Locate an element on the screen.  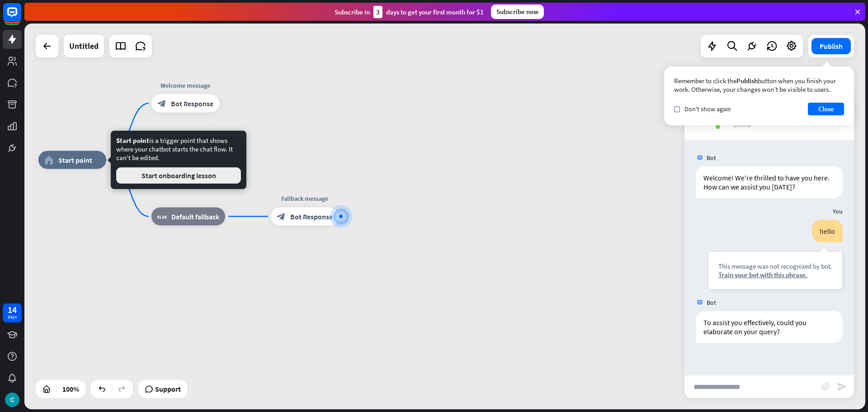
i: block_fallback is located at coordinates (162, 217).